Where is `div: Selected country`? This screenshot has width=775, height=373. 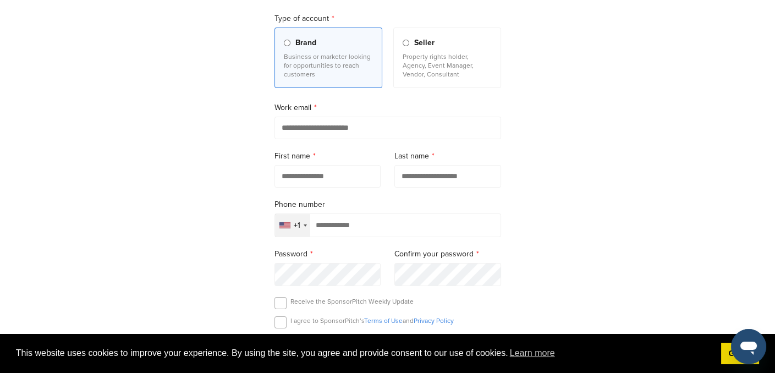
div: Selected country is located at coordinates (293, 225).